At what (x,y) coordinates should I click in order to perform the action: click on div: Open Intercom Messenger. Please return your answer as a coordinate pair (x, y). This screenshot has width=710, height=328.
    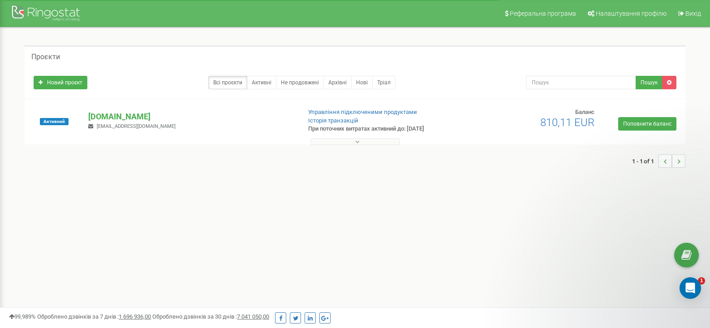
    Looking at the image, I should click on (690, 288).